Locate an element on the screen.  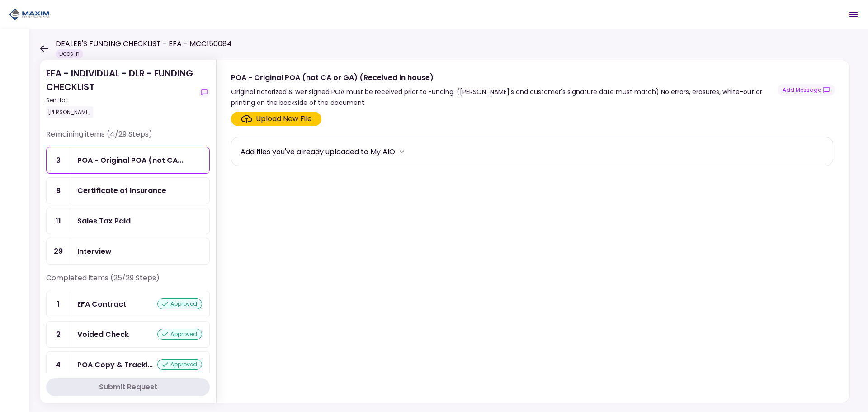
button: Open menu is located at coordinates (853, 15).